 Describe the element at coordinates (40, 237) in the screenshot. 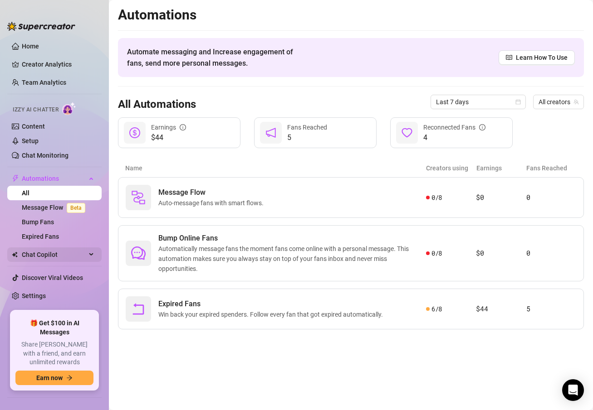

I see `a: Expired Fans` at that location.